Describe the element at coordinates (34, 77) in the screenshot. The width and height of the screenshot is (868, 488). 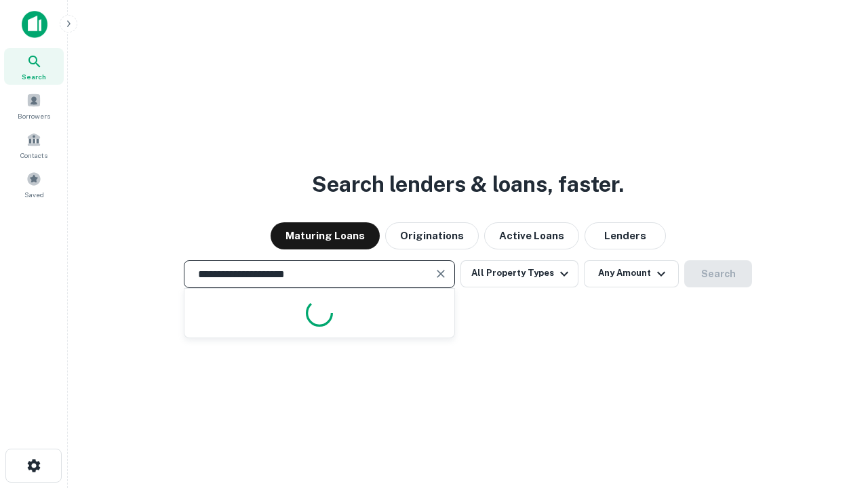
I see `span: Search` at that location.